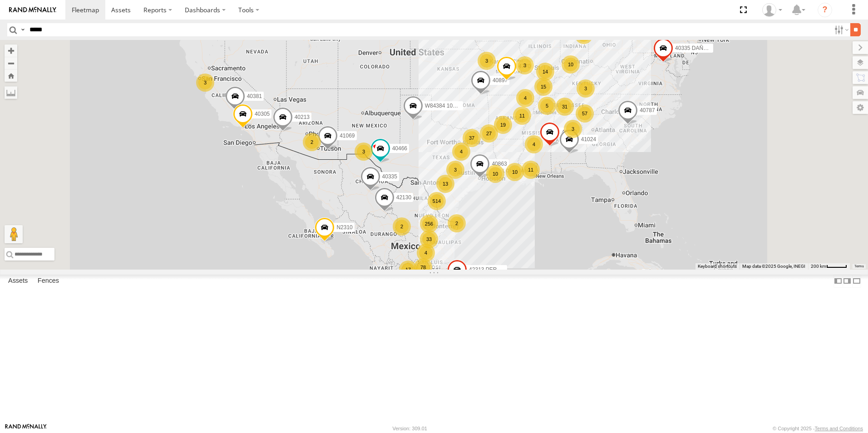 The image size is (868, 433). I want to click on button: Zoom Home, so click(11, 76).